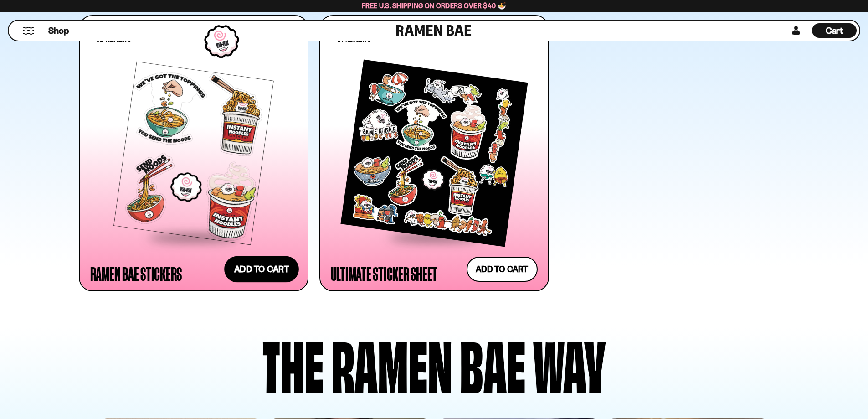 The width and height of the screenshot is (868, 419). I want to click on div: way, so click(569, 362).